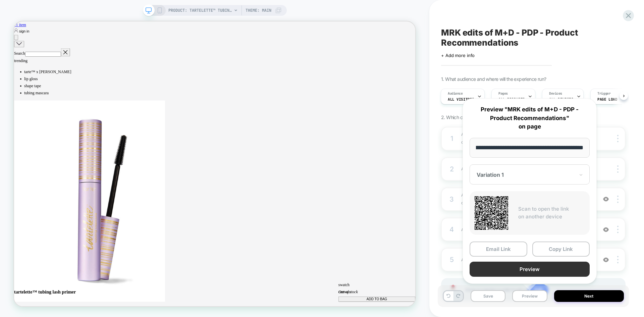 The width and height of the screenshot is (644, 317). Describe the element at coordinates (455, 93) in the screenshot. I see `span: Audience` at that location.